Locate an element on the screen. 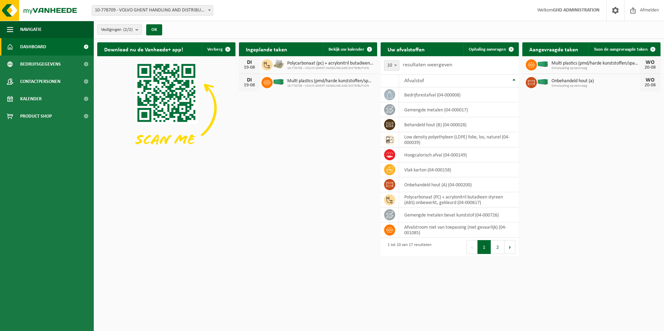 This screenshot has width=664, height=331. span: Verberg is located at coordinates (215, 49).